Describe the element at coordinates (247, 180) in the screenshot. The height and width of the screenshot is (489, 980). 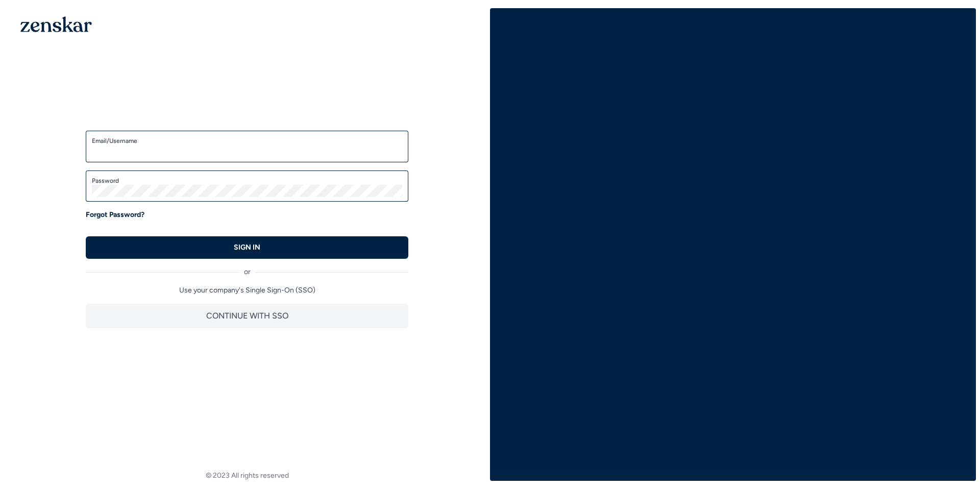
I see `label: Password` at that location.